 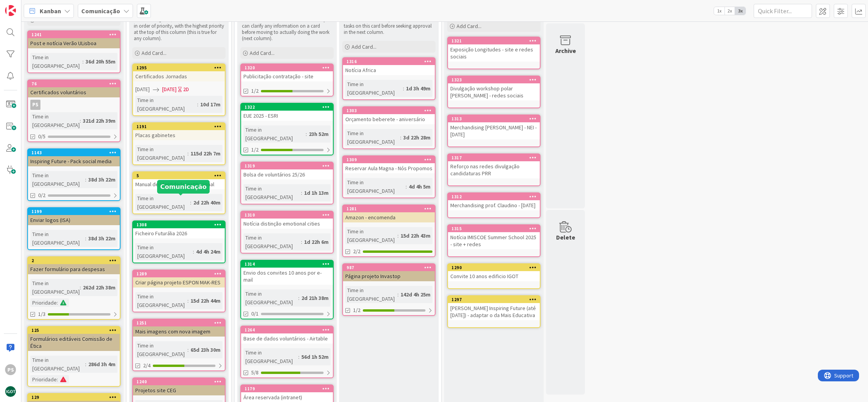 I want to click on div: 1264, so click(x=287, y=330).